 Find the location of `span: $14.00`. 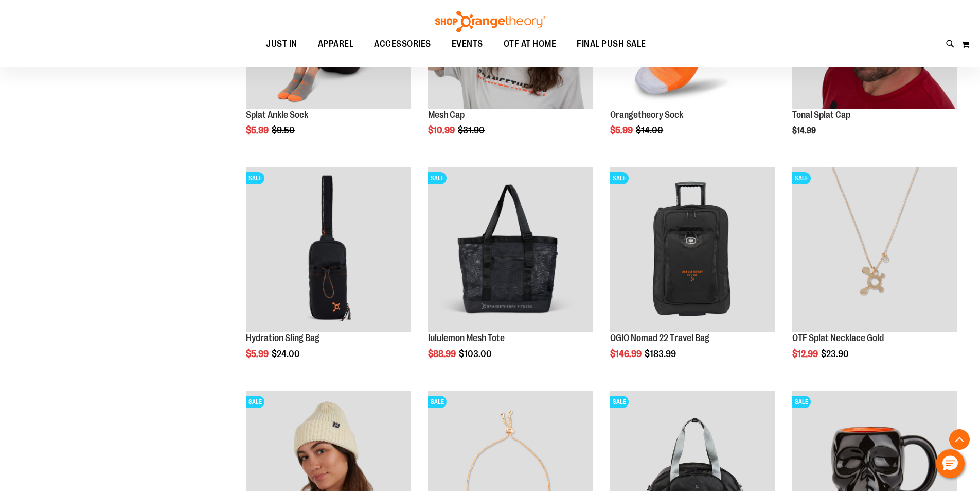

span: $14.00 is located at coordinates (650, 131).